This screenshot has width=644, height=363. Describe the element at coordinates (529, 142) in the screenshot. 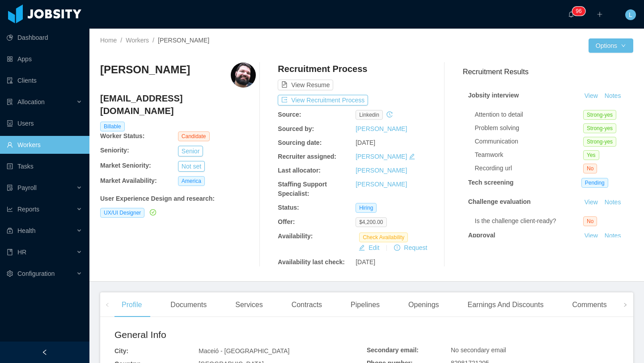

I see `div: Communication` at that location.